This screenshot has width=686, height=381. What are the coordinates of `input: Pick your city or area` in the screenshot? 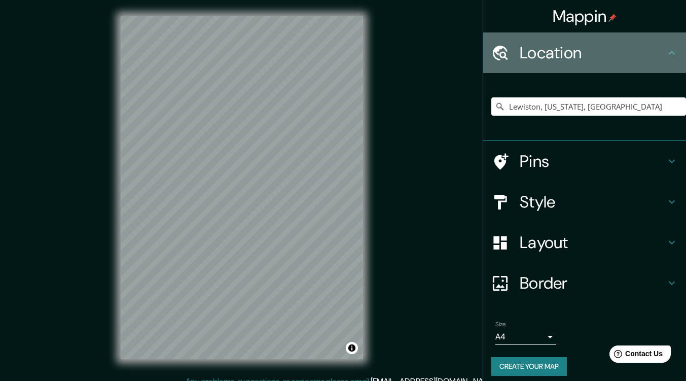 It's located at (588, 106).